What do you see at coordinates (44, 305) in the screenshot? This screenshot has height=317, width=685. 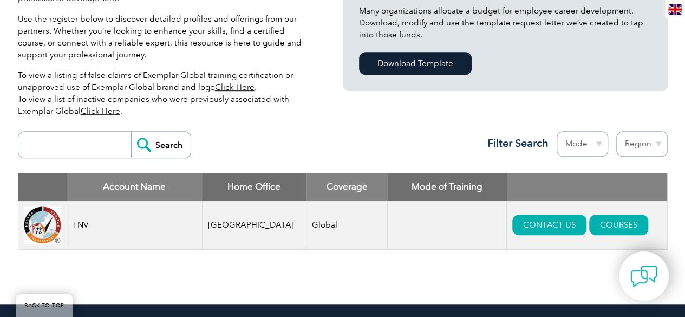 I see `a: BACK TO TOP` at bounding box center [44, 305].